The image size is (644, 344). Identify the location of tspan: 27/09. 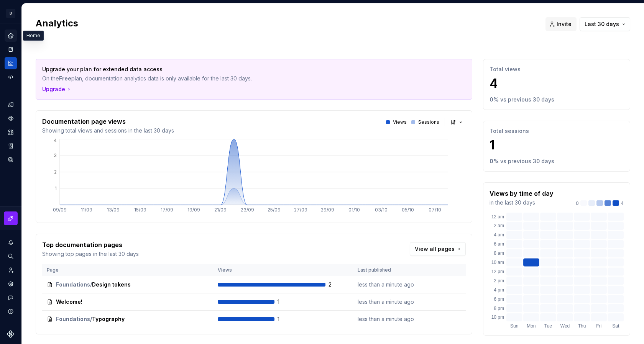
(300, 209).